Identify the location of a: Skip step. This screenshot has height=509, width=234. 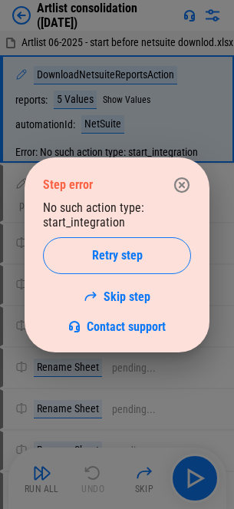
(117, 297).